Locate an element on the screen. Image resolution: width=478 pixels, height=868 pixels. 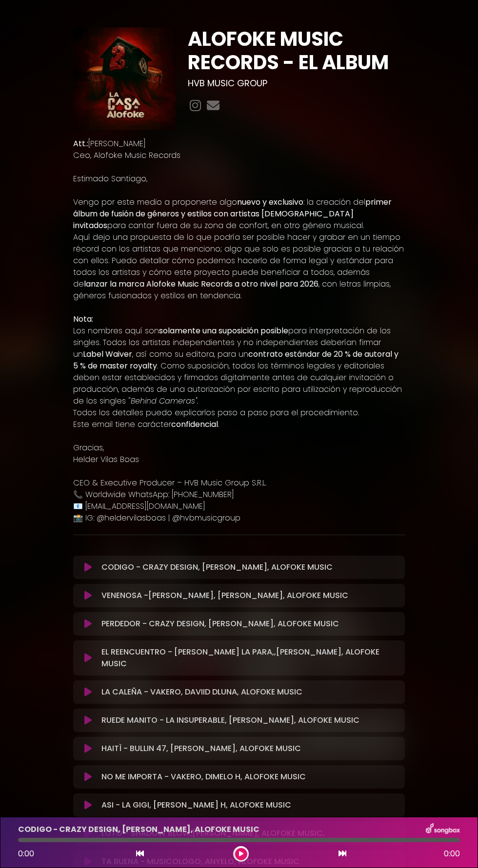
p: CEO & Executive Producer – HVB Music Group S.R.L. is located at coordinates (239, 483).